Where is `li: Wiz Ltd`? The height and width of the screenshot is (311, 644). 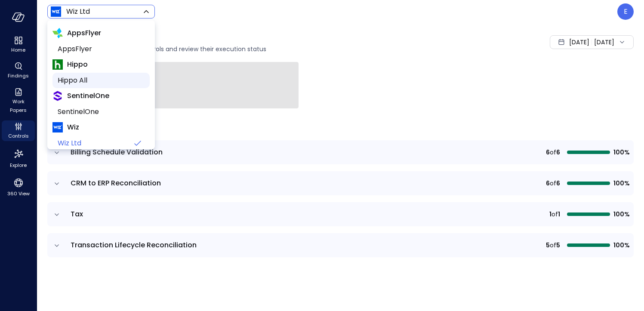
li: Wiz Ltd is located at coordinates (101, 143).